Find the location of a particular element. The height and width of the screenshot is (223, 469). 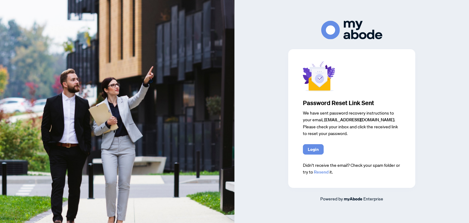

button: Login is located at coordinates (313, 149).